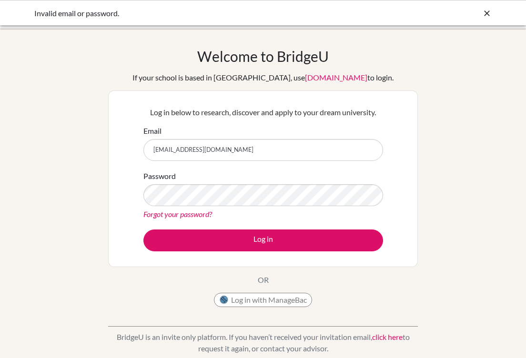  What do you see at coordinates (263, 56) in the screenshot?
I see `h1: Welcome to BridgeU` at bounding box center [263, 56].